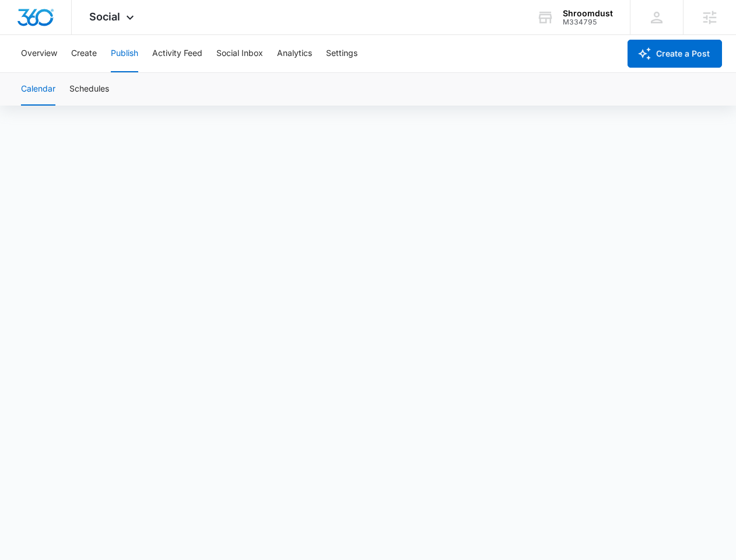  Describe the element at coordinates (39, 54) in the screenshot. I see `button: Overview` at that location.